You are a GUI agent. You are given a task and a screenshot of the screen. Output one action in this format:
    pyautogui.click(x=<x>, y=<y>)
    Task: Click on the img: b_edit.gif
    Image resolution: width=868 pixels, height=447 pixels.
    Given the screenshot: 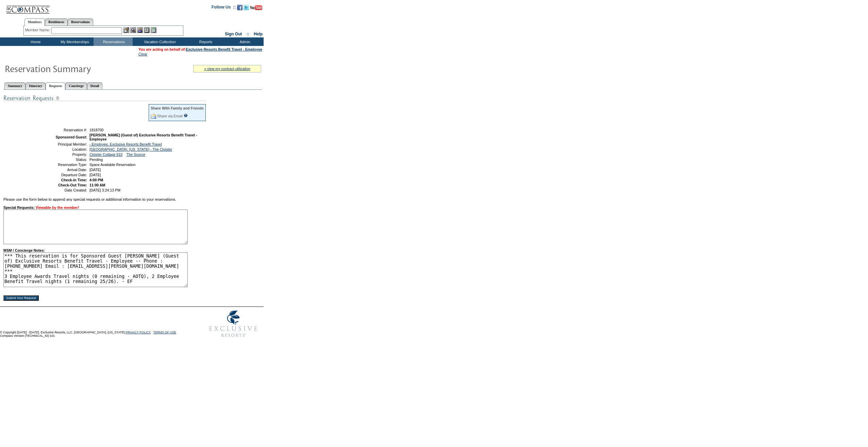 What is the action you would take?
    pyautogui.click(x=126, y=30)
    